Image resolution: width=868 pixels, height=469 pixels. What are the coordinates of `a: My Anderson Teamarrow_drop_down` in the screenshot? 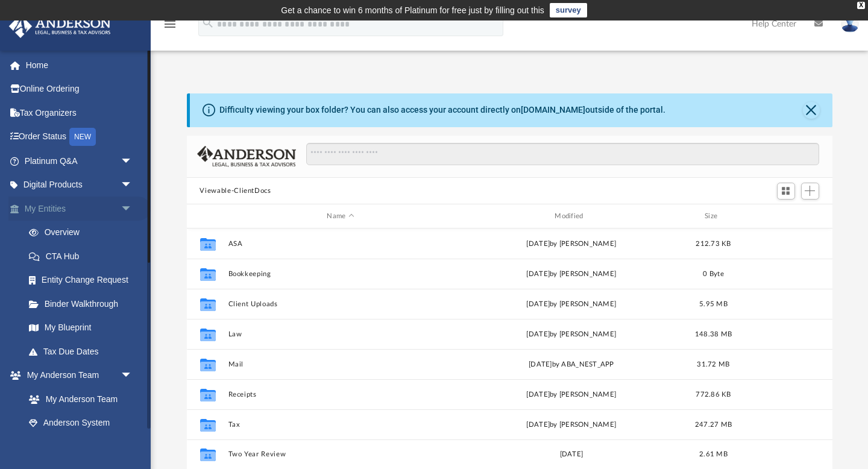 It's located at (76, 375).